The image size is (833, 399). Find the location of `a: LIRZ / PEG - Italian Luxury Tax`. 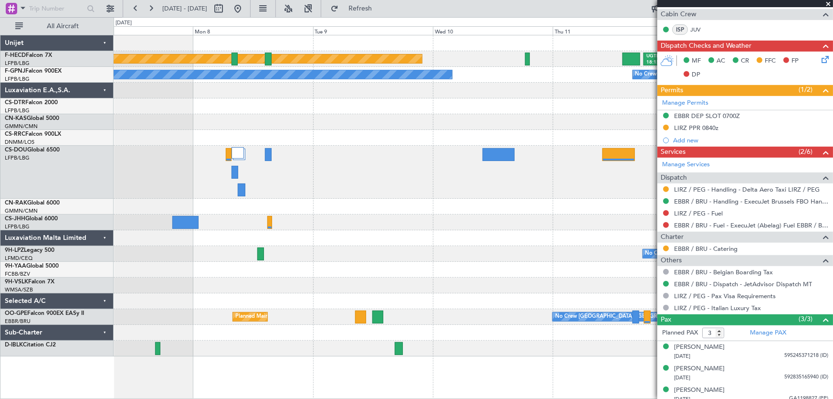

a: LIRZ / PEG - Italian Luxury Tax is located at coordinates (718, 308).